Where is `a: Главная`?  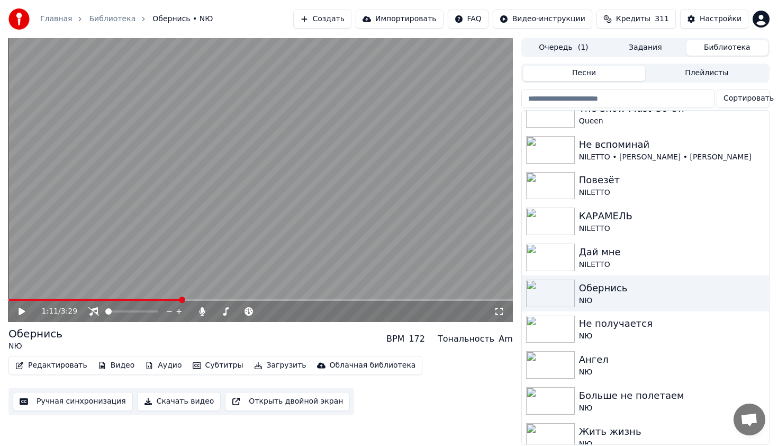
a: Главная is located at coordinates (56, 19).